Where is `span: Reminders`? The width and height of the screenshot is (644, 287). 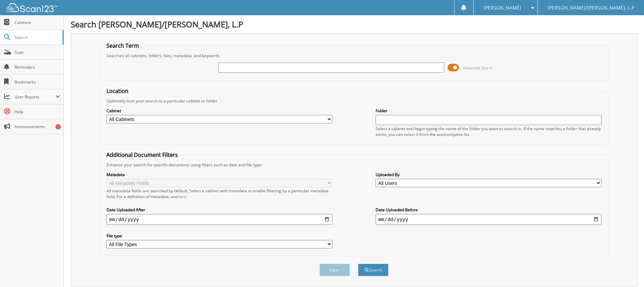 span: Reminders is located at coordinates (37, 67).